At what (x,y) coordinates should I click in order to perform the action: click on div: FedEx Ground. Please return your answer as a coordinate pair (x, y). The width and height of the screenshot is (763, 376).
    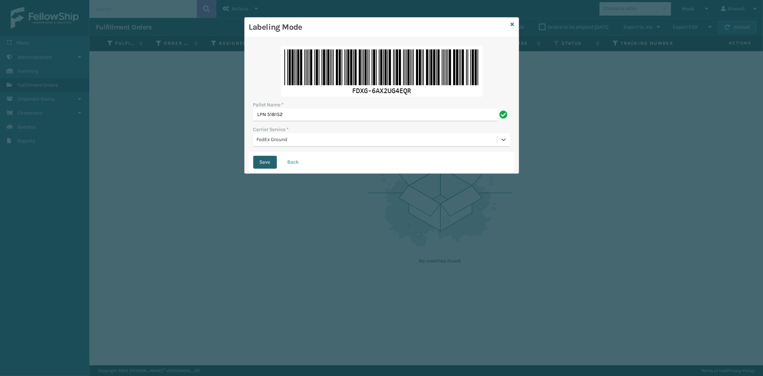
    Looking at the image, I should click on (377, 140).